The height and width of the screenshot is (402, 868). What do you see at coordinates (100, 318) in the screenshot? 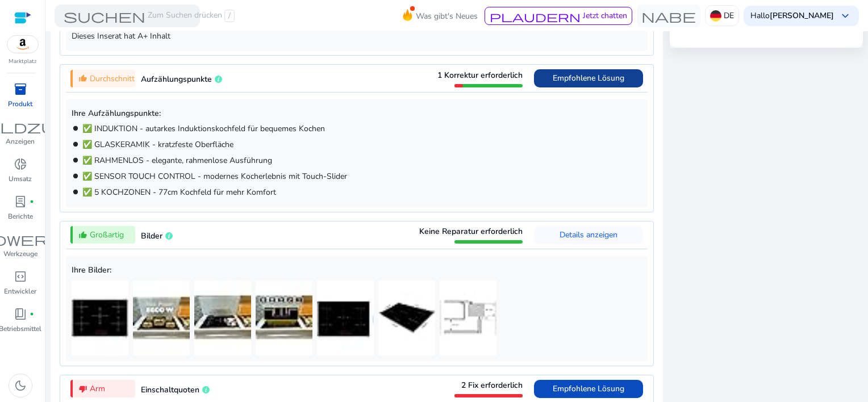
I see `img: 31uQaD-MVdL._AC_SR38,50_.jpg` at bounding box center [100, 318].